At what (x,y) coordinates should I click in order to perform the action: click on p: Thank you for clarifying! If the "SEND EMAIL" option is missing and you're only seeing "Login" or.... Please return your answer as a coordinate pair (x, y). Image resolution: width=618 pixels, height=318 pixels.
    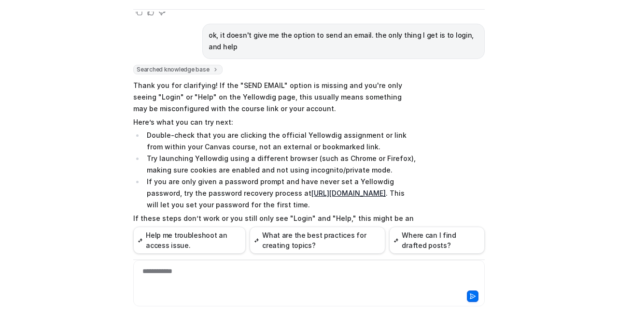
    Looking at the image, I should click on (274, 97).